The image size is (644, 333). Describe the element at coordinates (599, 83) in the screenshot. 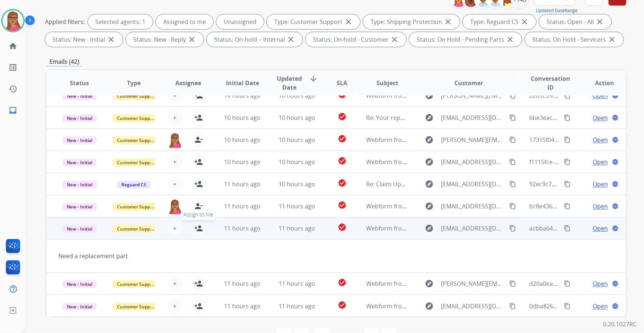

I see `th: Action` at that location.